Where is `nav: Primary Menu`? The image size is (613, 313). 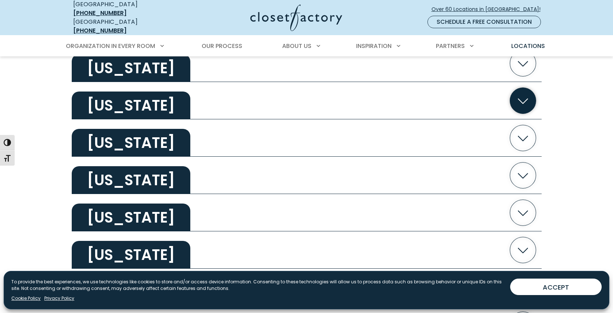
nav: Primary Menu is located at coordinates (307, 46).